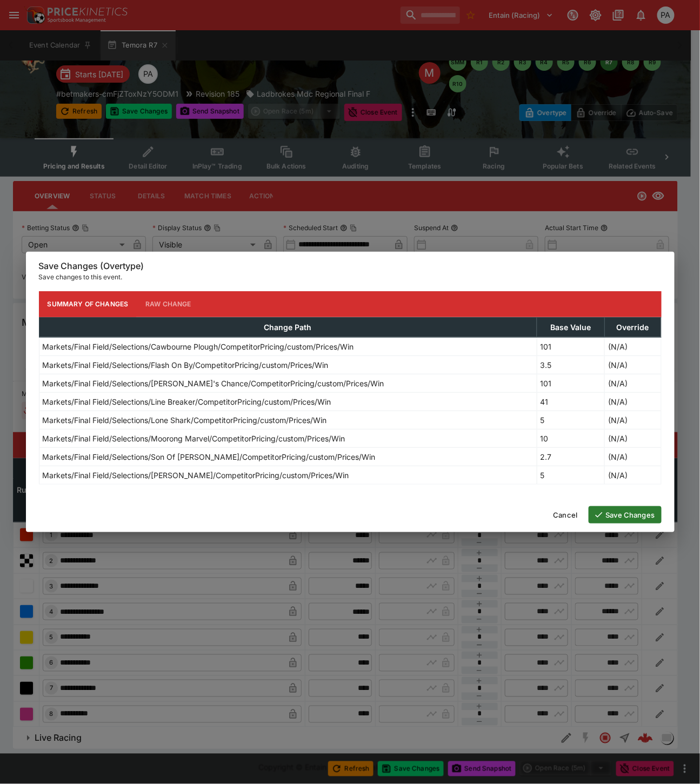 Image resolution: width=700 pixels, height=784 pixels. I want to click on p: Markets/Final Field/Selections/Lone Shark/CompetitorPricing/custom/Prices/Win, so click(185, 420).